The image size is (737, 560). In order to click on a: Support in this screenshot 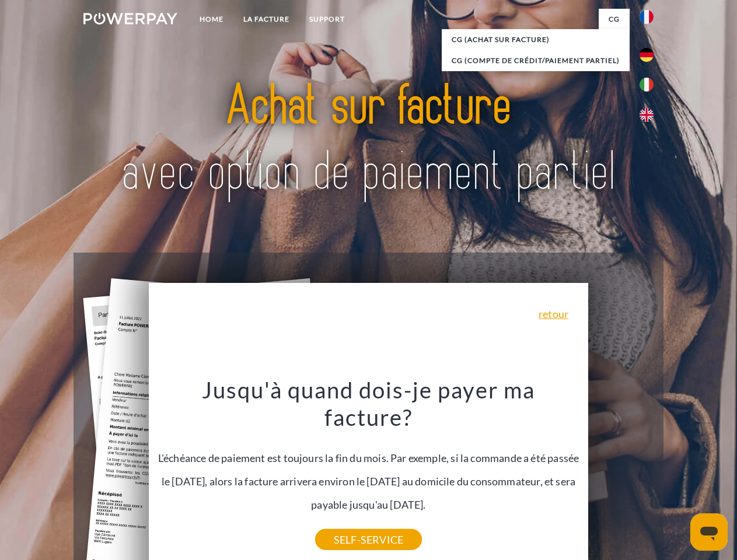, I will do `click(327, 19)`.